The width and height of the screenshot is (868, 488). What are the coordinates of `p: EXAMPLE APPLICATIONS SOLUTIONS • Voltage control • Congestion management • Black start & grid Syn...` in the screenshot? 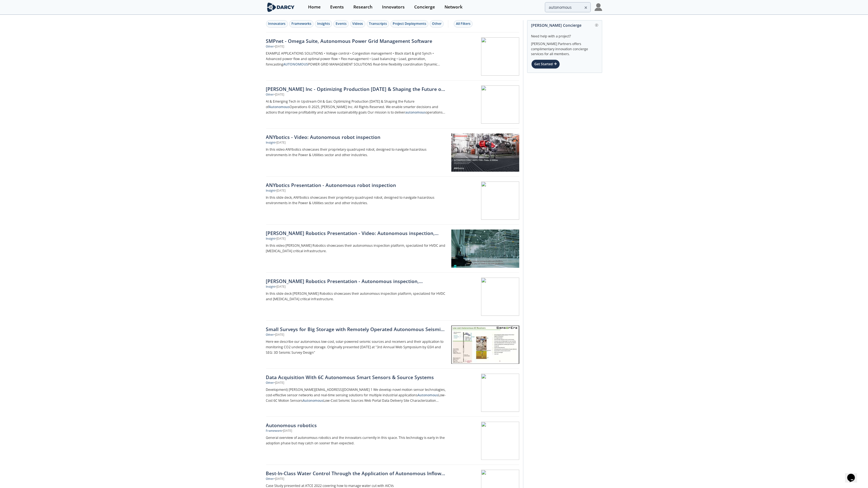 It's located at (356, 59).